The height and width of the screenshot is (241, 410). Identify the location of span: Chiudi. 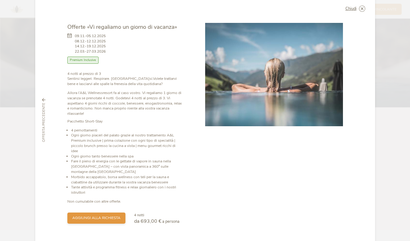
(351, 9).